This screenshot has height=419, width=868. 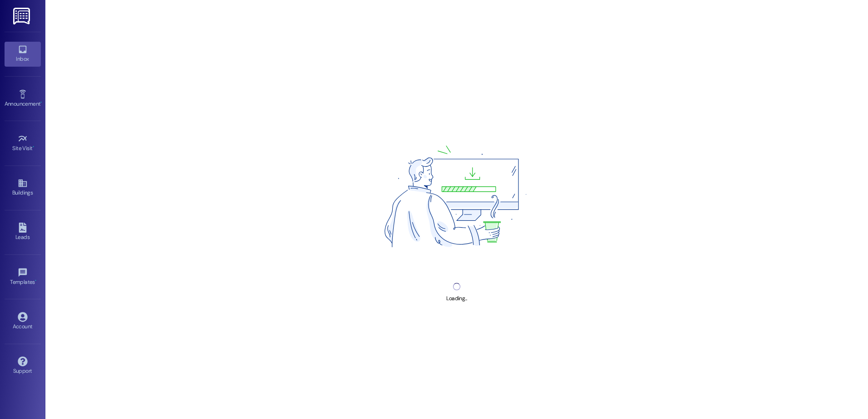 What do you see at coordinates (23, 366) in the screenshot?
I see `a: Support` at bounding box center [23, 366].